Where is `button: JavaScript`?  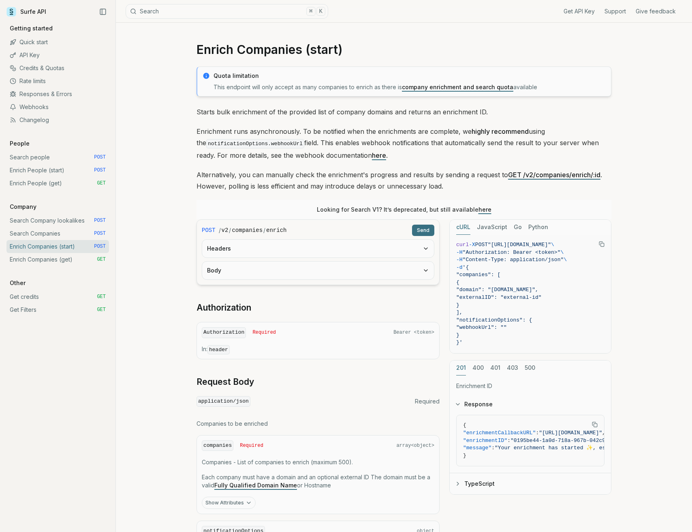
button: JavaScript is located at coordinates (492, 227).